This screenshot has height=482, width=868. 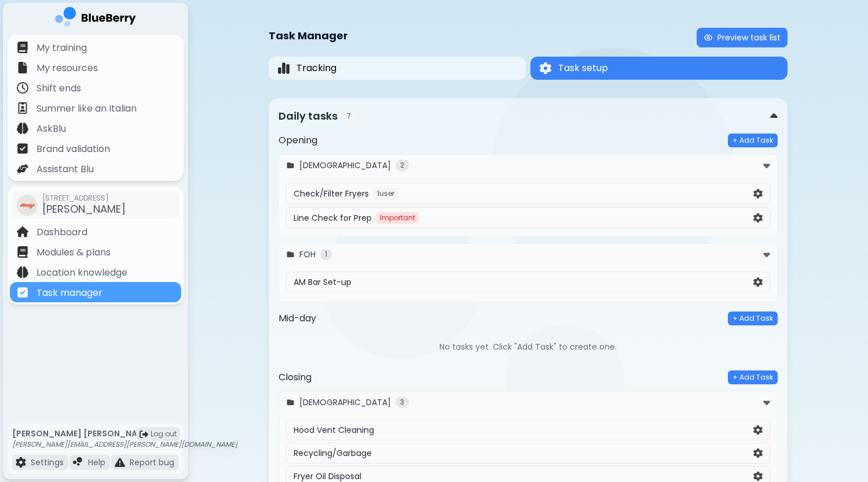 What do you see at coordinates (333, 453) in the screenshot?
I see `span: Recycling/Garbage` at bounding box center [333, 453].